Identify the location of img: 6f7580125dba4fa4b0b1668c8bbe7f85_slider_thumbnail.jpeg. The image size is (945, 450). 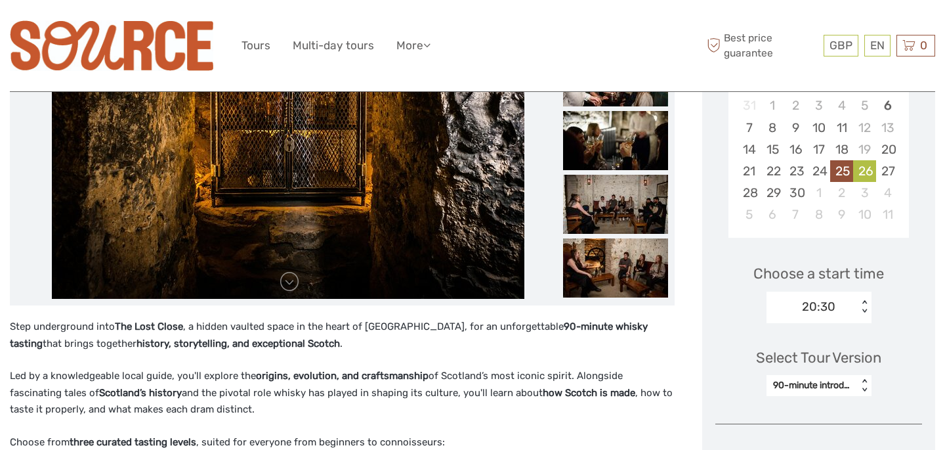
(616, 204).